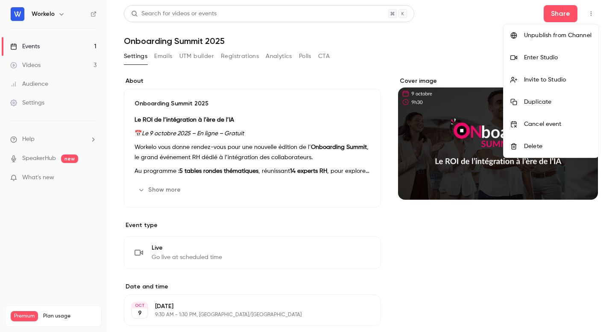 The height and width of the screenshot is (332, 615). Describe the element at coordinates (557, 35) in the screenshot. I see `div: Unpublish from Channel` at that location.